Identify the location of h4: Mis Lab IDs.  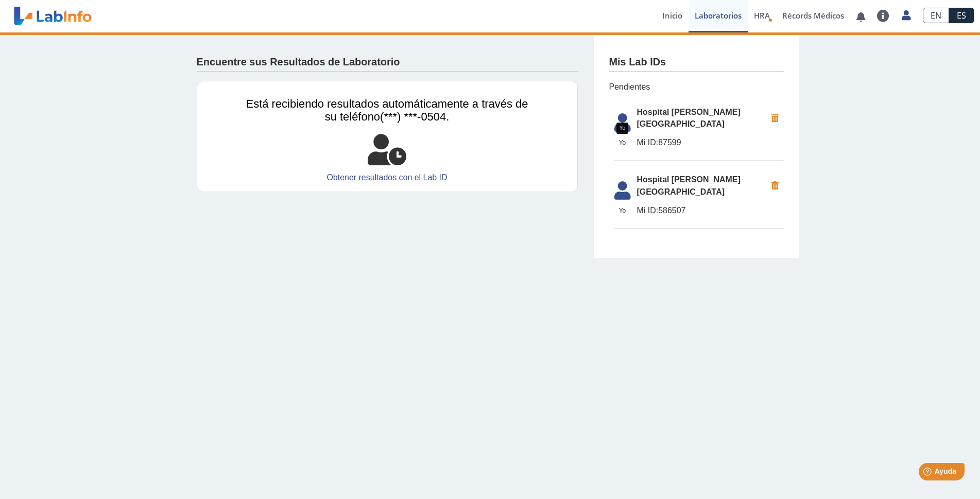
(638, 62).